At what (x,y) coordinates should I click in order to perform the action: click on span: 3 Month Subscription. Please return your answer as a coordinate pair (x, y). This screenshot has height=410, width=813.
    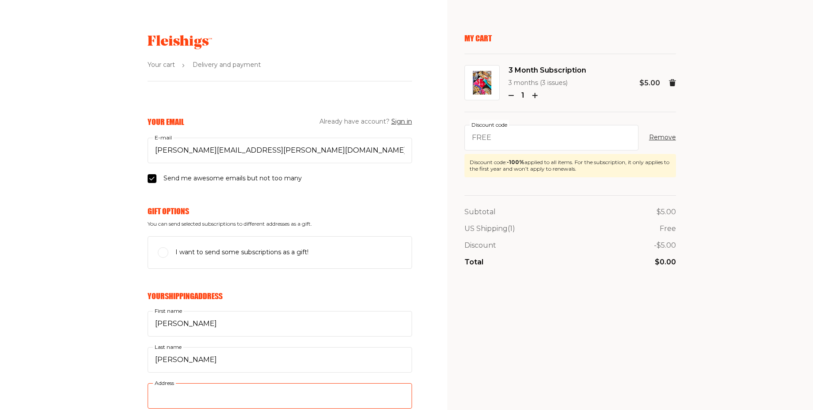
    Looking at the image, I should click on (547, 70).